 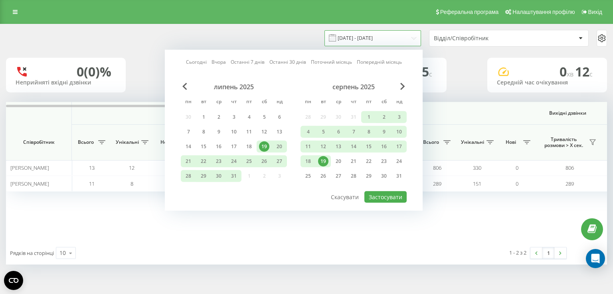 I want to click on div: чт 7 серп 2025 р., so click(x=353, y=132).